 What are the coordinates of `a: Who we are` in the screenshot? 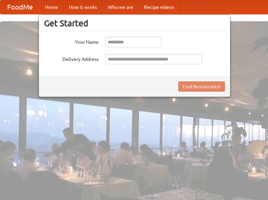 It's located at (121, 7).